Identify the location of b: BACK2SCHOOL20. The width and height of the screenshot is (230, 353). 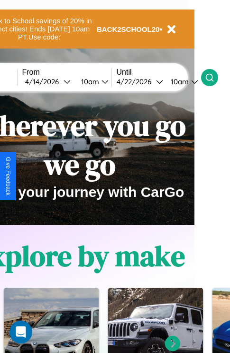
(128, 29).